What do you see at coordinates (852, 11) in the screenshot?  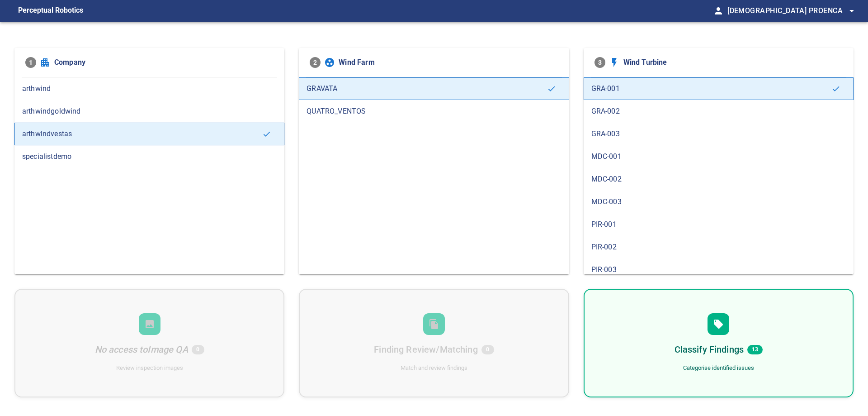 I see `span: arrow_drop_down` at bounding box center [852, 11].